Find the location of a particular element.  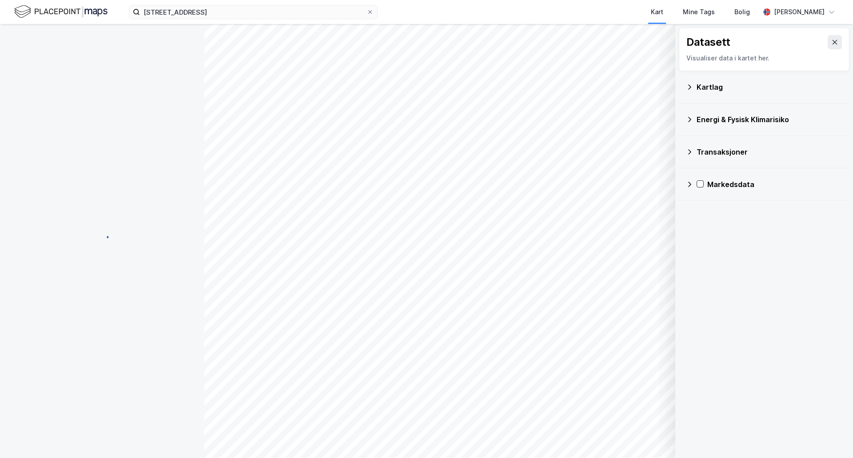

img: logo.f888ab2527a4732fd821a326f86c7f29.svg is located at coordinates (61, 12).